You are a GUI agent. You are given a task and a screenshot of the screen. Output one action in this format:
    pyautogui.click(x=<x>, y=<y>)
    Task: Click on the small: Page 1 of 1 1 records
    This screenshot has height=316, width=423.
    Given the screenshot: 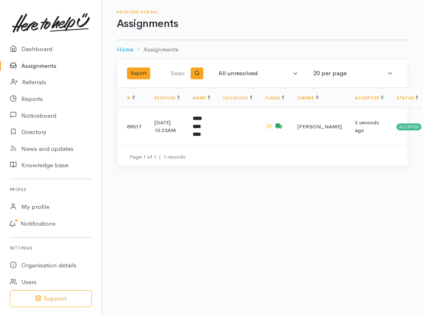 What is the action you would take?
    pyautogui.click(x=157, y=156)
    